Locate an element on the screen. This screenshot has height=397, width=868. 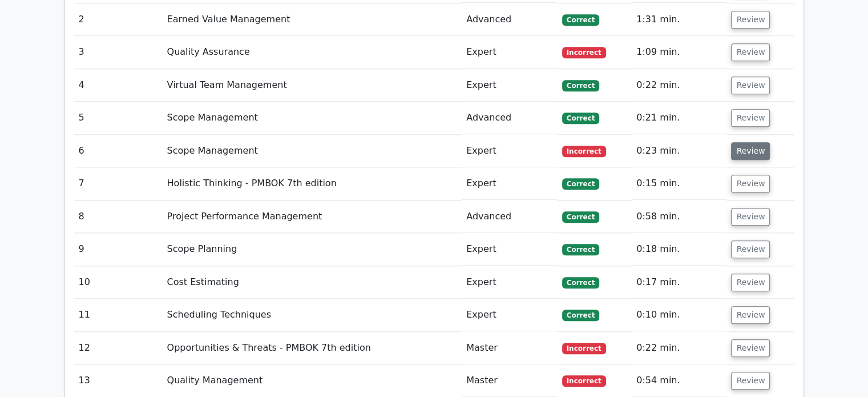
td: 10 is located at coordinates (118, 282).